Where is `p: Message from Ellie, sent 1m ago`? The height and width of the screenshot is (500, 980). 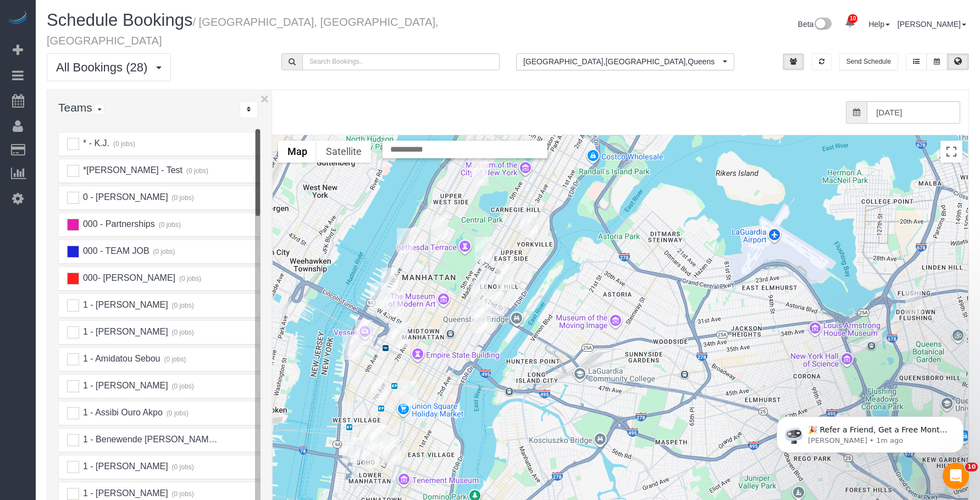 p: Message from Ellie, sent 1m ago is located at coordinates (119, 47).